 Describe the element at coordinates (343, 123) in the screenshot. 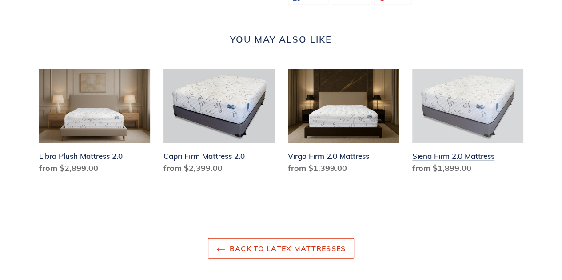

I see `a: Virgo Firm 2.0 Mattress` at that location.